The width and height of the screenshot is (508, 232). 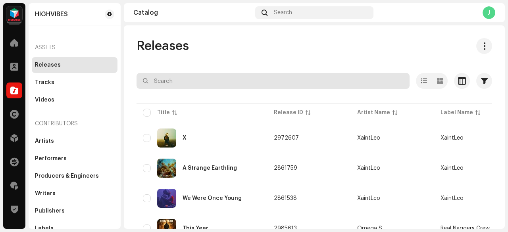 What do you see at coordinates (75, 48) in the screenshot?
I see `div: Assets` at bounding box center [75, 48].